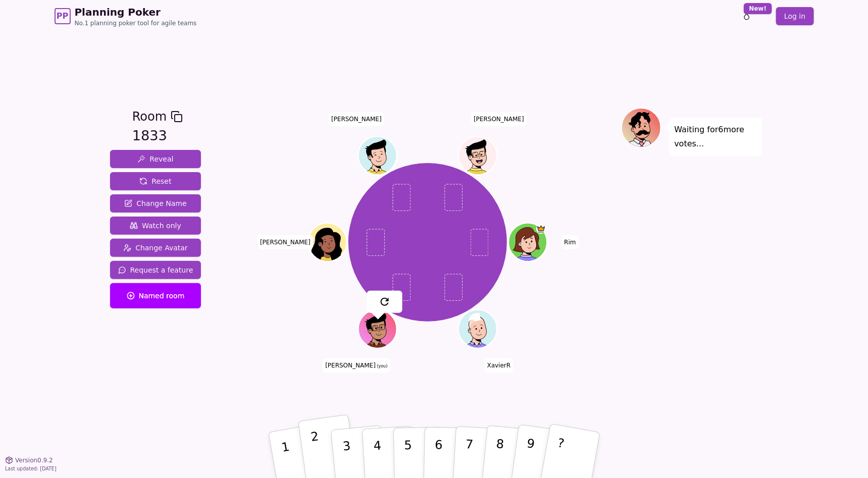 The width and height of the screenshot is (868, 478). What do you see at coordinates (155, 181) in the screenshot?
I see `span: Reset` at bounding box center [155, 181].